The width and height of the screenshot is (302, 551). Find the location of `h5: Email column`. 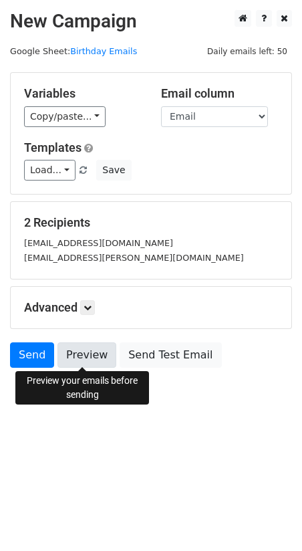

h5: Email column is located at coordinates (219, 94).